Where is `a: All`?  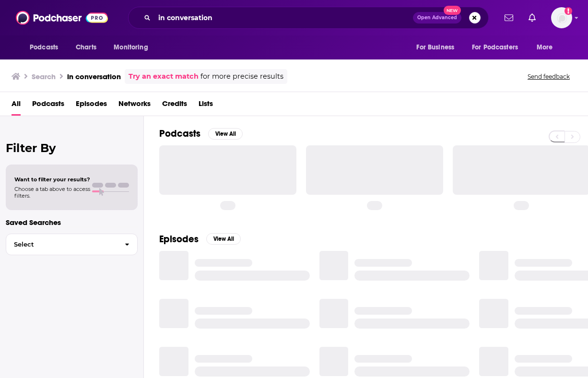 a: All is located at coordinates (16, 106).